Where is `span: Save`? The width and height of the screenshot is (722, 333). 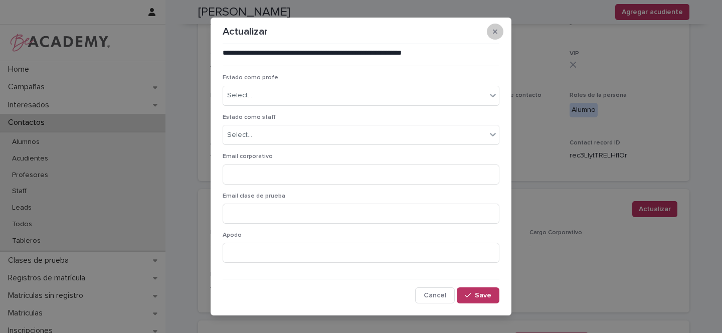
span: Save is located at coordinates (483, 295).